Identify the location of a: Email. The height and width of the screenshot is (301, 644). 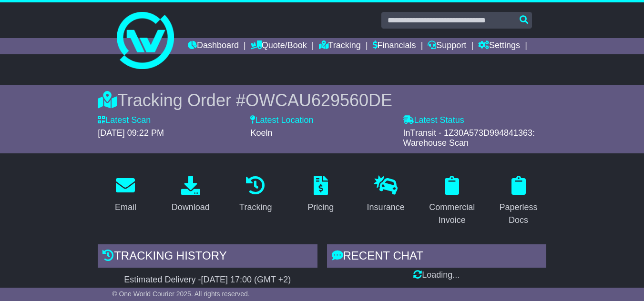
(125, 195).